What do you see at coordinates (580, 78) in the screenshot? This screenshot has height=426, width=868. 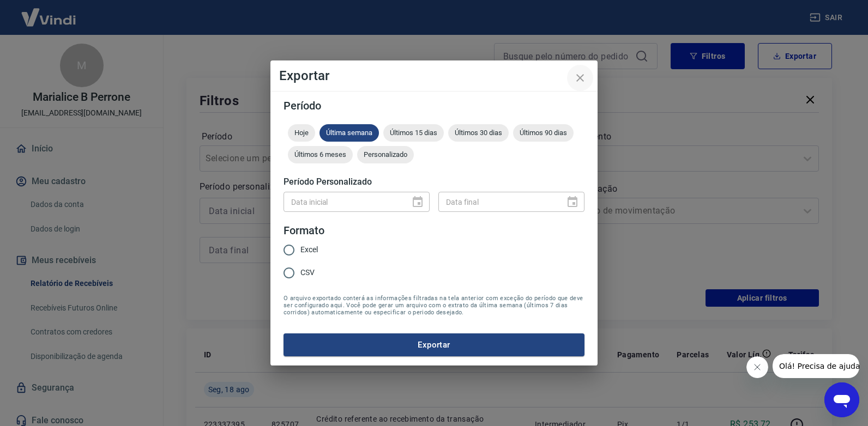 I see `button: close` at bounding box center [580, 78].